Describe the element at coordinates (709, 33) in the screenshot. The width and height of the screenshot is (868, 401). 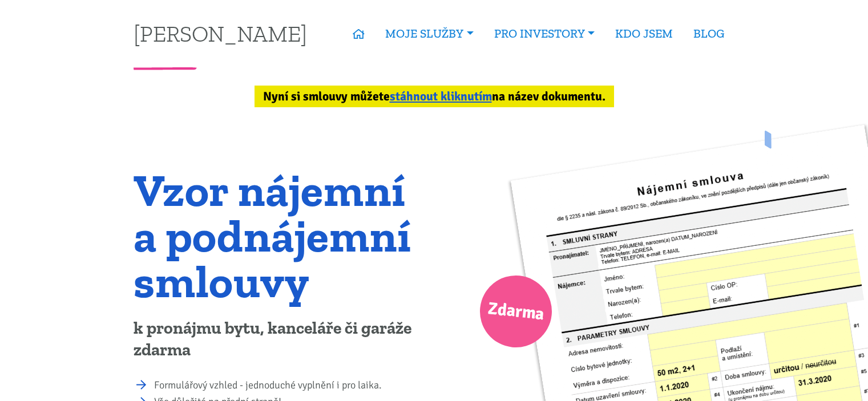
I see `a: BLOG` at that location.